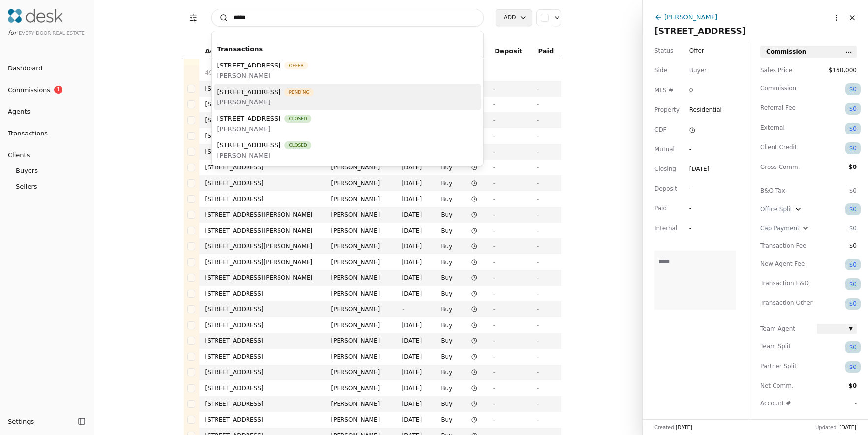 Image resolution: width=868 pixels, height=435 pixels. What do you see at coordinates (697, 51) in the screenshot?
I see `span: Offer` at bounding box center [697, 51].